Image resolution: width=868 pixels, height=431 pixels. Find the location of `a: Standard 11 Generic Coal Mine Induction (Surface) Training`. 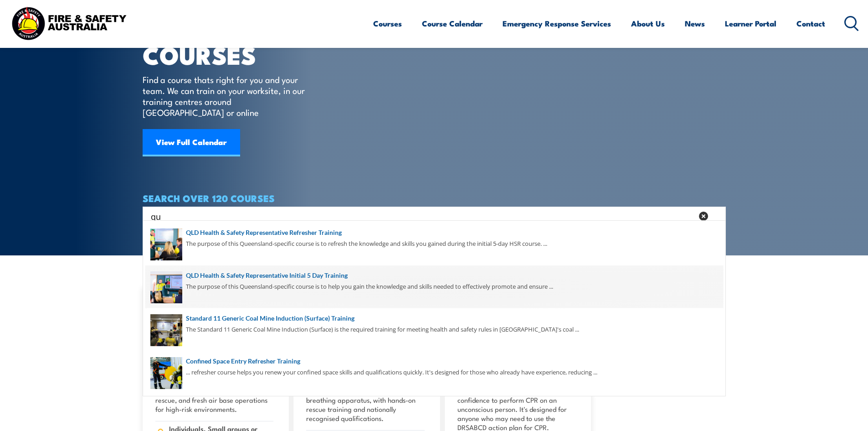

a: Standard 11 Generic Coal Mine Induction (Surface) Training is located at coordinates (434, 318).